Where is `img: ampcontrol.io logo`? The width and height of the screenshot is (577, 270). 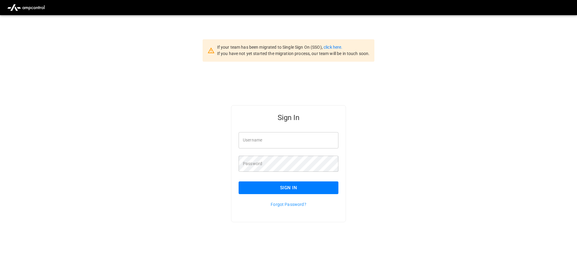 img: ampcontrol.io logo is located at coordinates (26, 8).